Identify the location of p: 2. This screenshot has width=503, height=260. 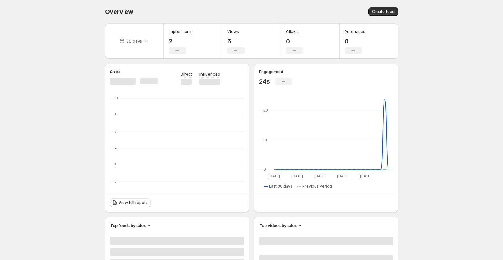
(180, 41).